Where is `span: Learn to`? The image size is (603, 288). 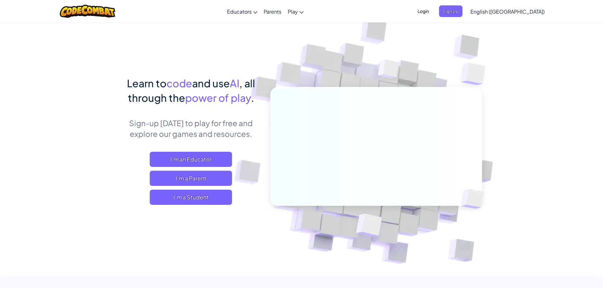 span: Learn to is located at coordinates (147, 83).